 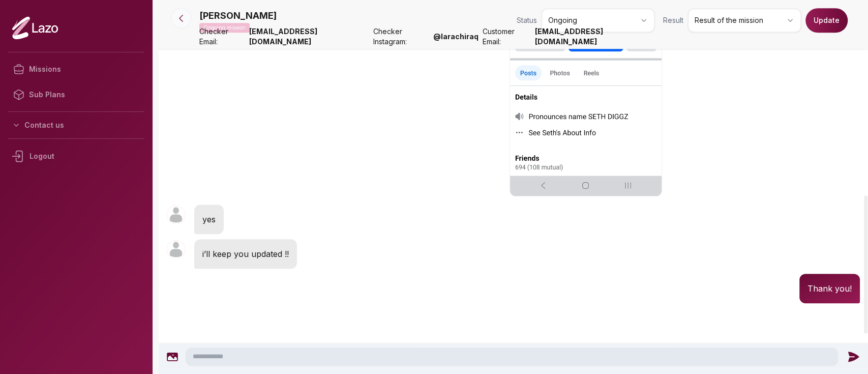 What do you see at coordinates (826, 20) in the screenshot?
I see `button: Update` at bounding box center [826, 20].